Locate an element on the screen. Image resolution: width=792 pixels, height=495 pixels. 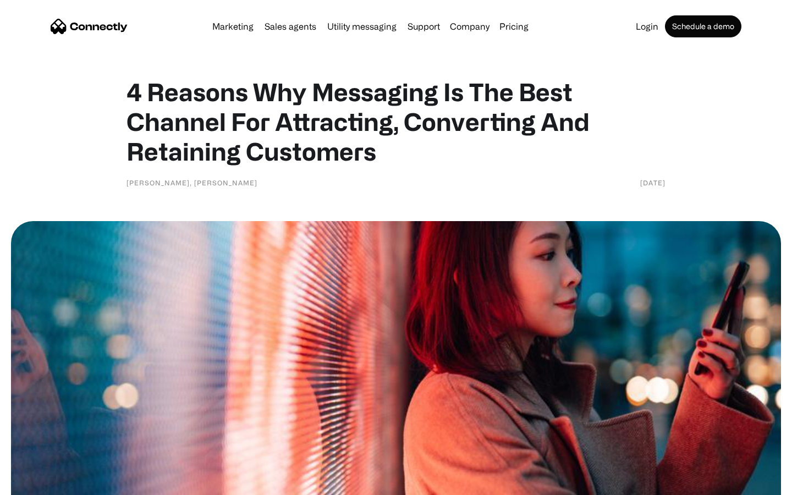
a: Pricing is located at coordinates (514, 26).